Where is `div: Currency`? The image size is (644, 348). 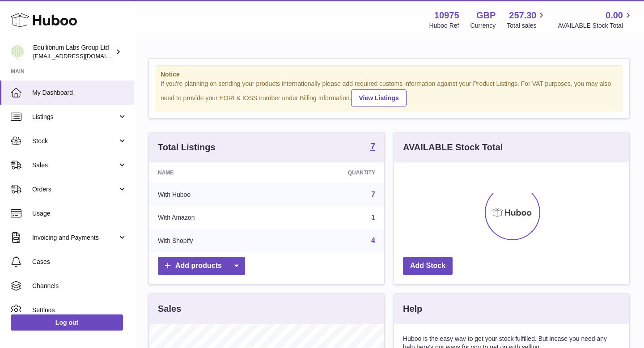
div: Currency is located at coordinates (483, 26).